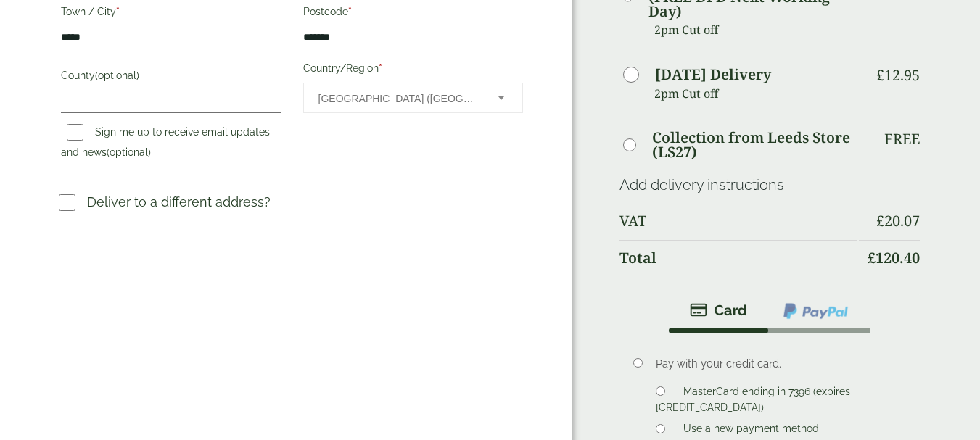 This screenshot has width=980, height=440. I want to click on span: United Kingdom (UK), so click(399, 99).